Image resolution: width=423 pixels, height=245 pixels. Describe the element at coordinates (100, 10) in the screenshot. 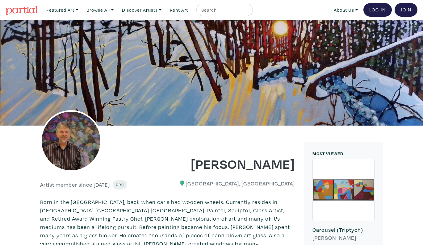

I see `a: Browse All` at that location.